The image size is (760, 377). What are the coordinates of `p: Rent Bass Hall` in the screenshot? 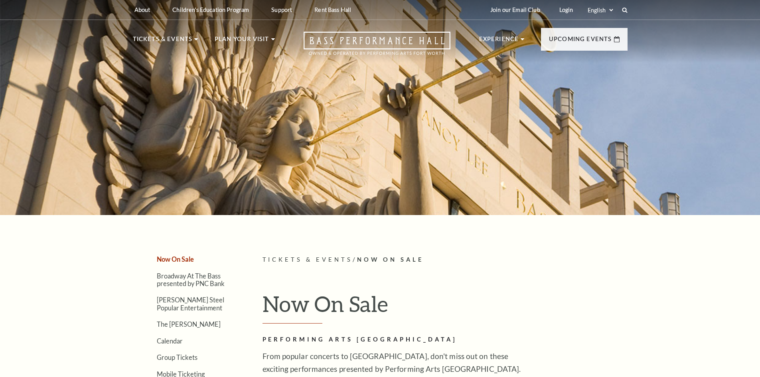 It's located at (333, 10).